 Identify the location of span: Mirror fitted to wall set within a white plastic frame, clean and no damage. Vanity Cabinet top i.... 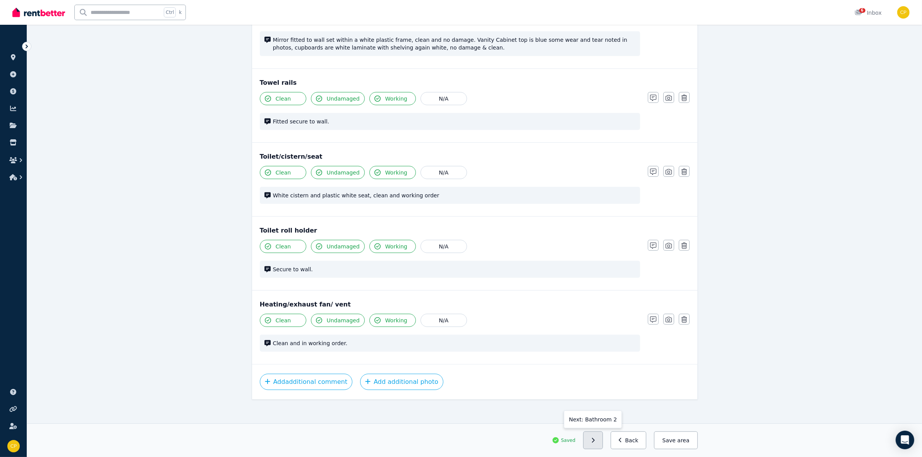
(454, 44).